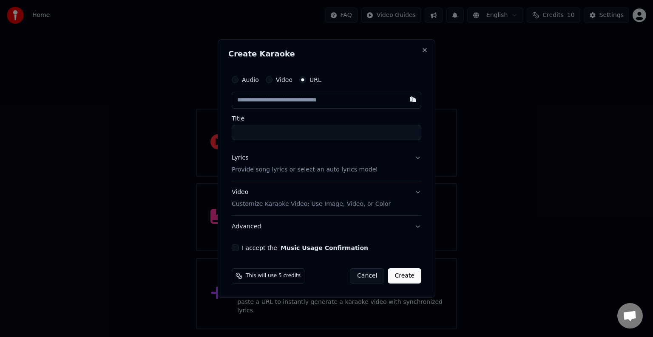  Describe the element at coordinates (240, 158) in the screenshot. I see `div: Lyrics` at that location.